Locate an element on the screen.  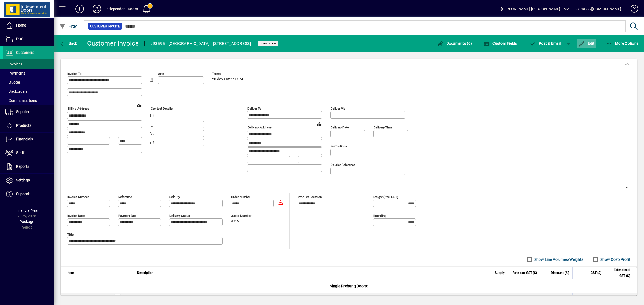
app-page-header-button: Back is located at coordinates (68, 44).